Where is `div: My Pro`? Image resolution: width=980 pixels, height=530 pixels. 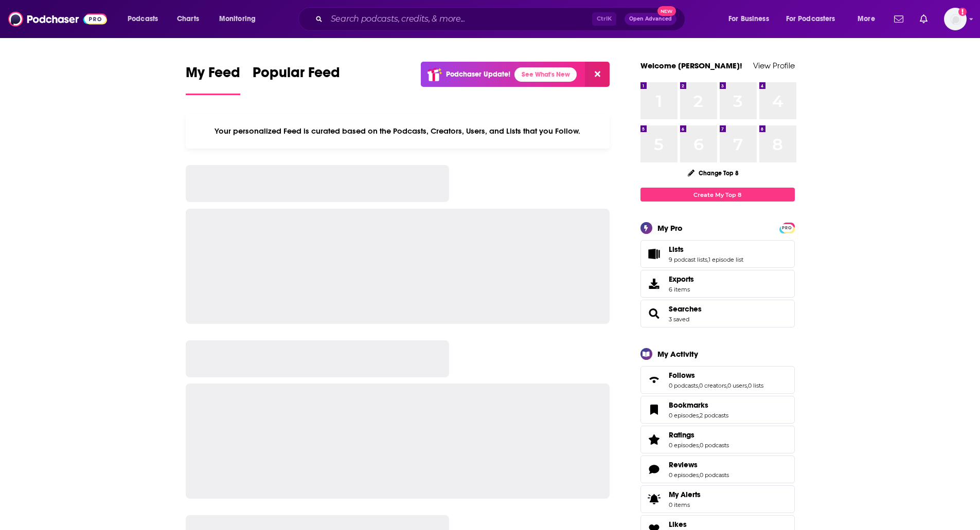
div: My Pro is located at coordinates (670, 227).